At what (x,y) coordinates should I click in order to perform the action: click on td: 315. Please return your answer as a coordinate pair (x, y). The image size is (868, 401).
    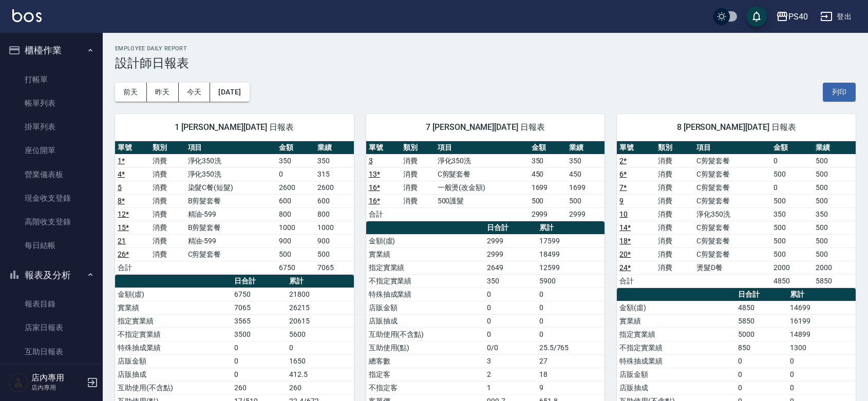
    Looking at the image, I should click on (334, 174).